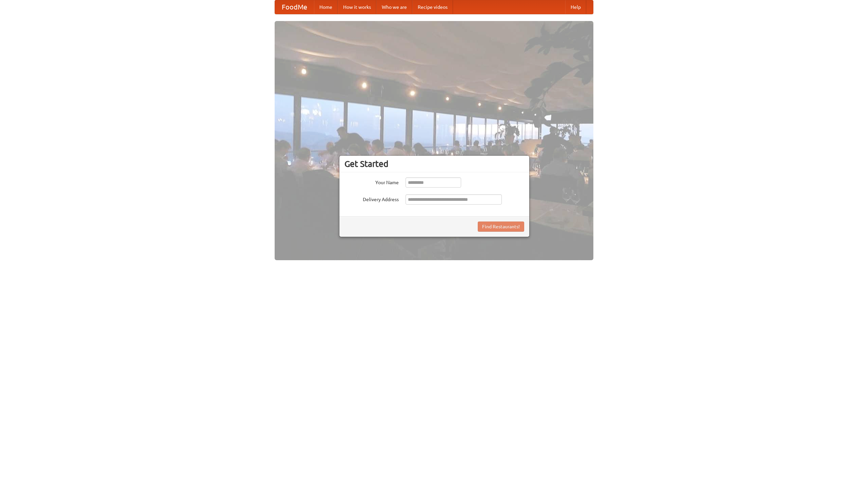  Describe the element at coordinates (357, 8) in the screenshot. I see `a: How it works` at that location.